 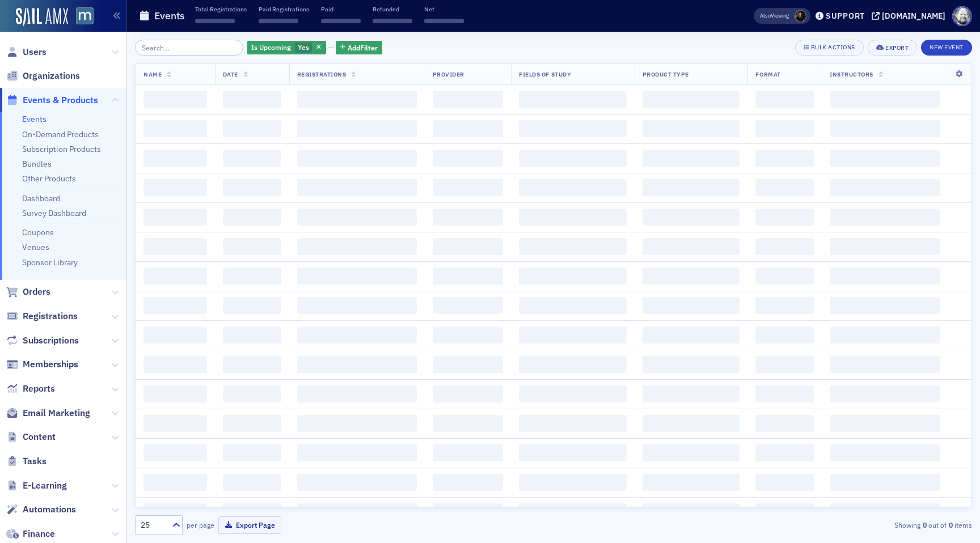 I want to click on a: SailAMX, so click(x=42, y=17).